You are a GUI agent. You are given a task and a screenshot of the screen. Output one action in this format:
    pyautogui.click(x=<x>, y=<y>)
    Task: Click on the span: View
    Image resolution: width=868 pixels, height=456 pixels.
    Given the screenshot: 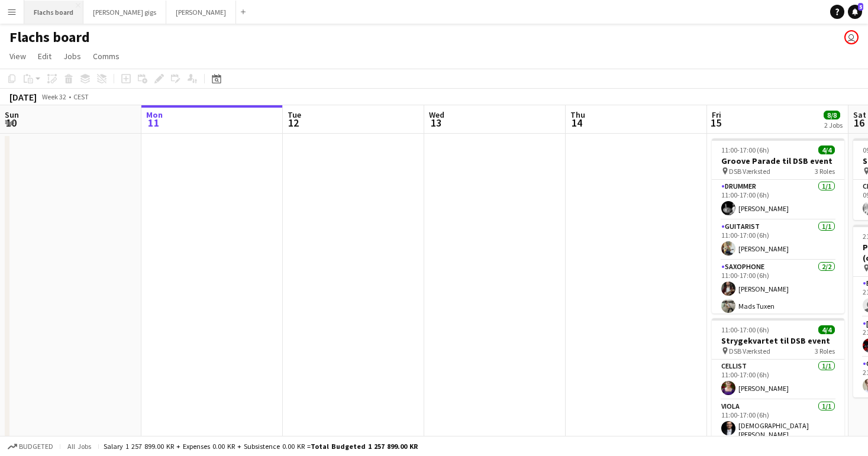 What is the action you would take?
    pyautogui.click(x=18, y=56)
    